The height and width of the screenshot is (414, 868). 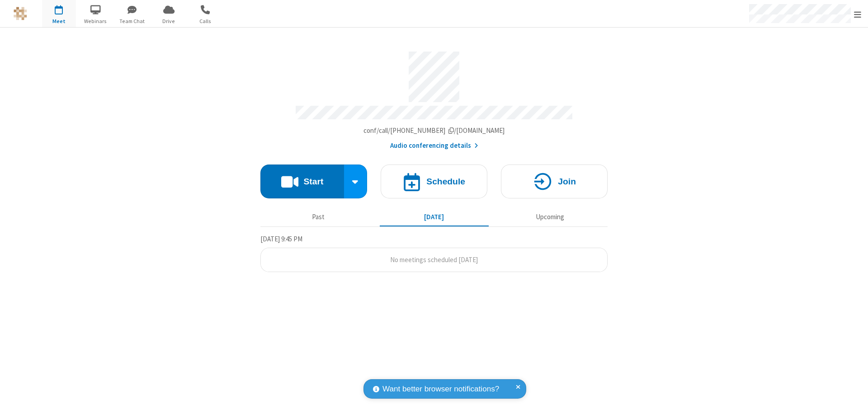 What do you see at coordinates (567, 181) in the screenshot?
I see `h4: Join` at bounding box center [567, 181].